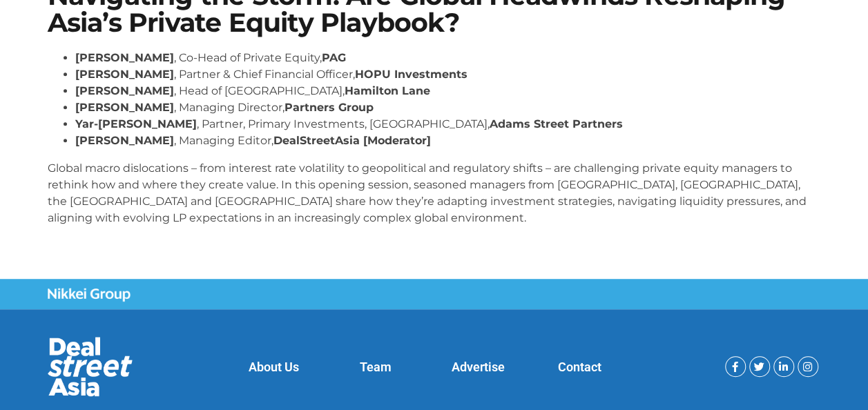  Describe the element at coordinates (579, 366) in the screenshot. I see `a: Contact` at that location.